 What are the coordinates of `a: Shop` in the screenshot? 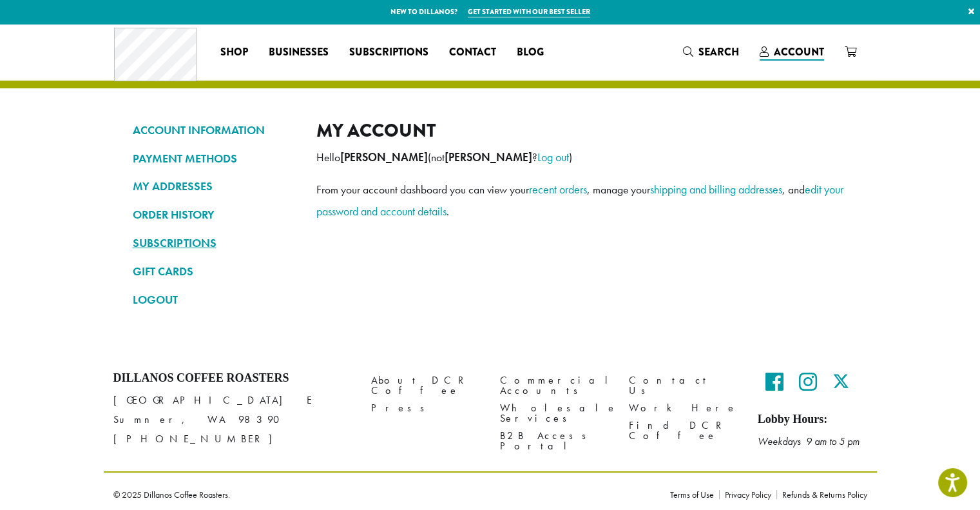 It's located at (234, 52).